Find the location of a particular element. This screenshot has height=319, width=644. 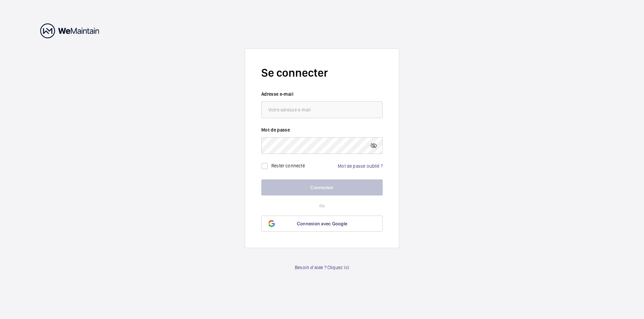

label: Mot de passe is located at coordinates (322, 130).